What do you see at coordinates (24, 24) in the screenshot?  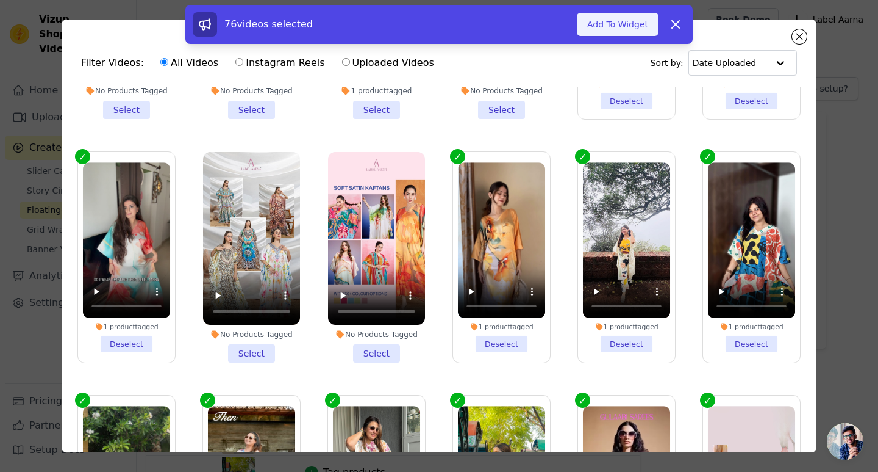 I see `img: logo_orange.svg` at bounding box center [24, 24].